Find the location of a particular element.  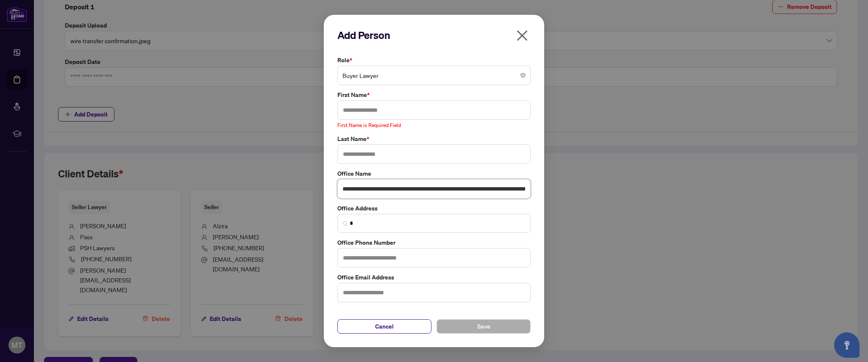

button: Save is located at coordinates (483, 327).